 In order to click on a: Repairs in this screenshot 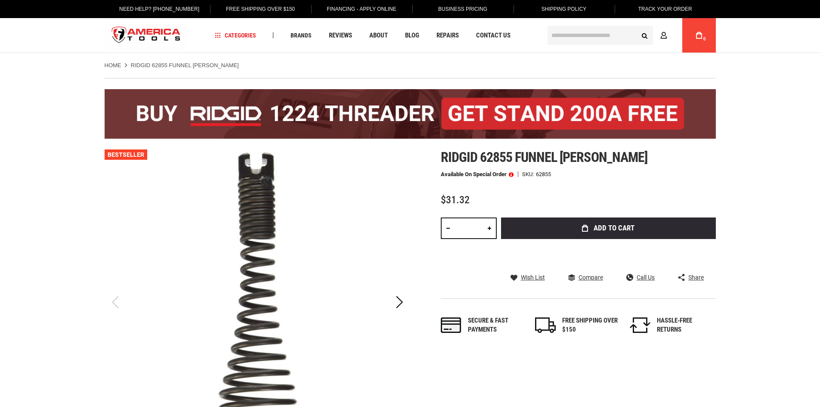, I will do `click(448, 35)`.